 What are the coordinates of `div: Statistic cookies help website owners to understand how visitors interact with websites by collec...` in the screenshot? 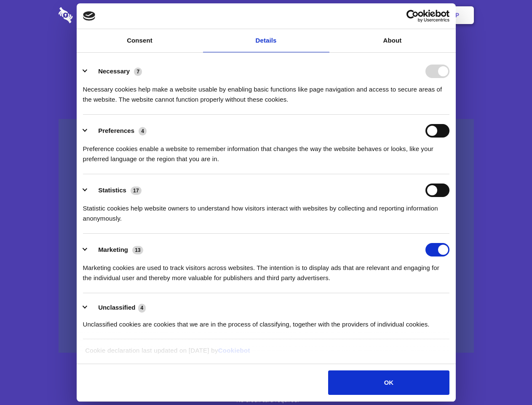 It's located at (266, 210).